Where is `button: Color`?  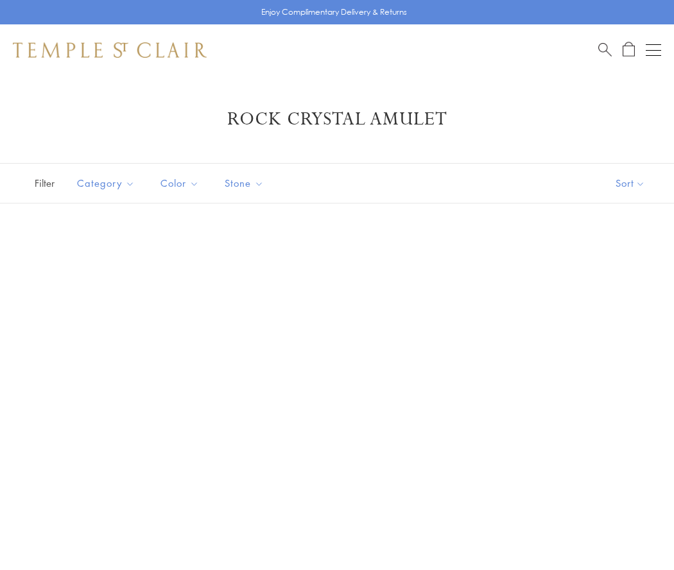
button: Color is located at coordinates (180, 183).